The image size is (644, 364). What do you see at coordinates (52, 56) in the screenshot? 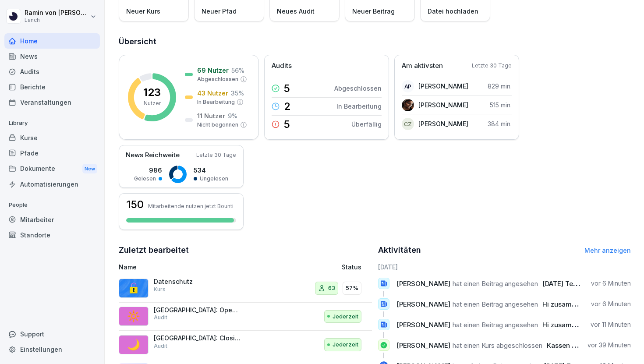
I see `a: News` at bounding box center [52, 56].